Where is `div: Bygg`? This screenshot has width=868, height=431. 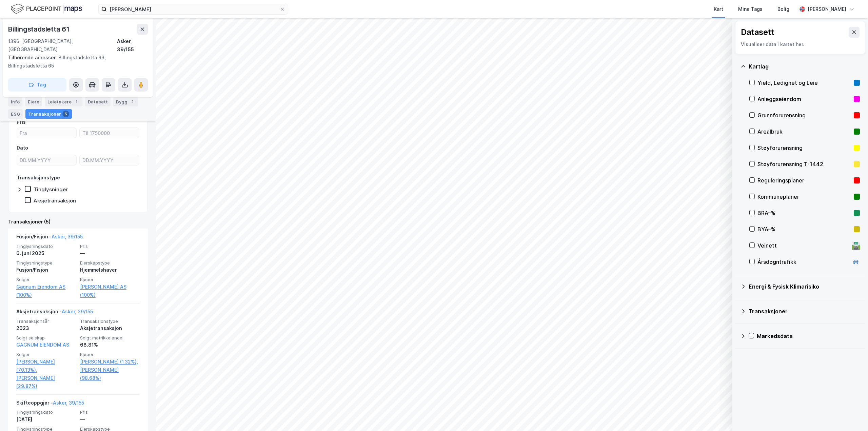 div: Bygg is located at coordinates (126, 102).